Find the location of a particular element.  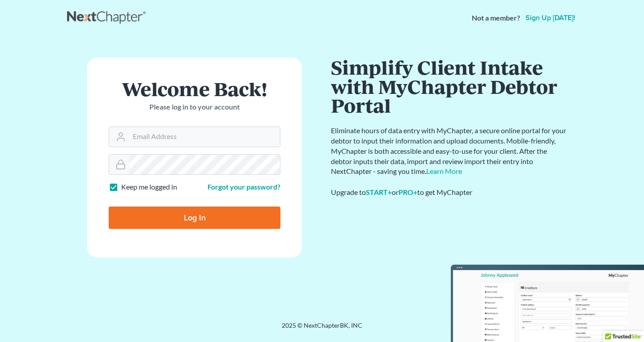

a: Learn More is located at coordinates (444, 171).